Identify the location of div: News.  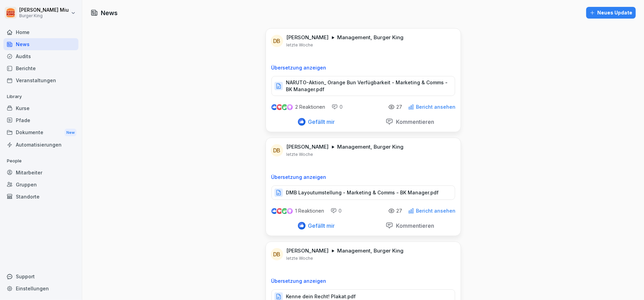
(41, 44).